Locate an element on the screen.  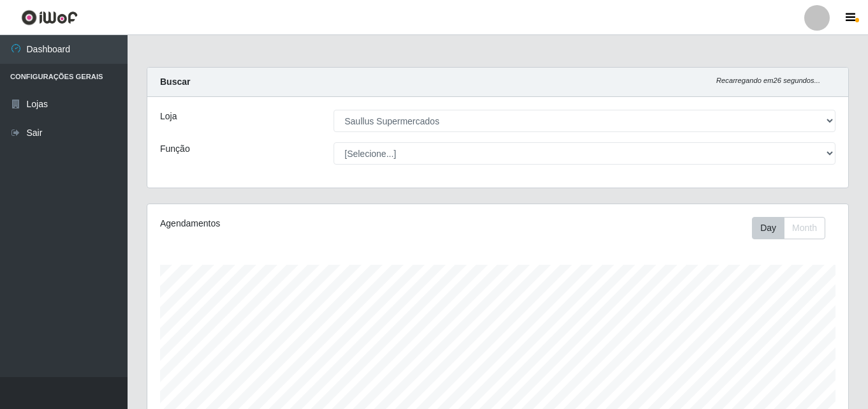
i: Recarregando em 26 segundos... is located at coordinates (768, 81).